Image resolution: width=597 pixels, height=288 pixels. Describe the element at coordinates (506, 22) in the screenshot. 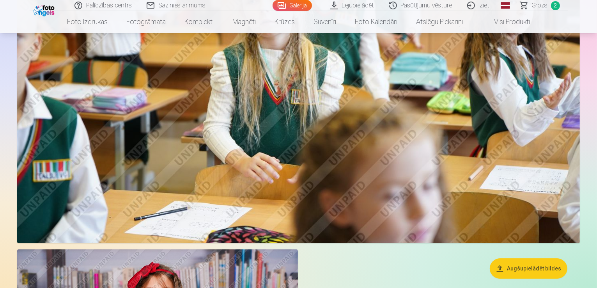

I see `a: Visi produkti` at that location.